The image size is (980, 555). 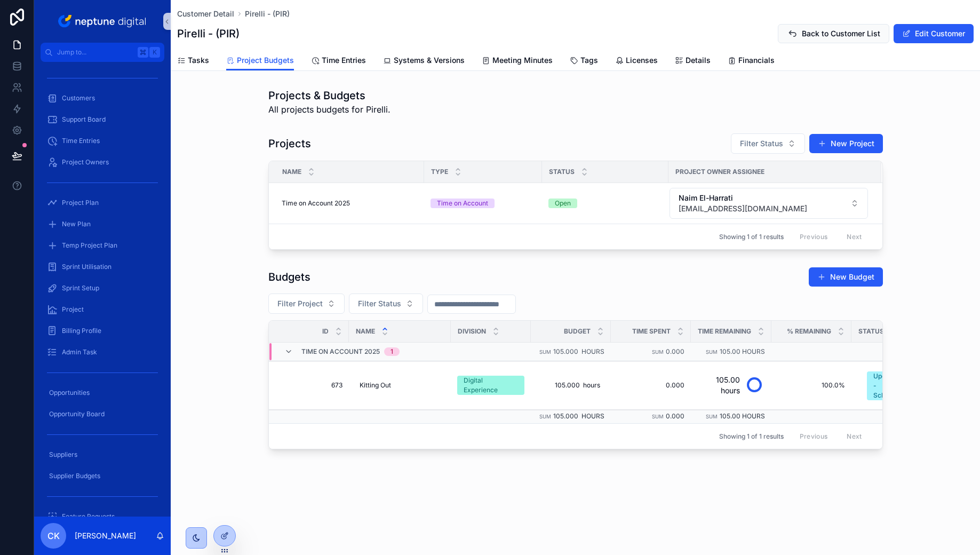 I want to click on h1: Pirelli - (PIR), so click(x=208, y=33).